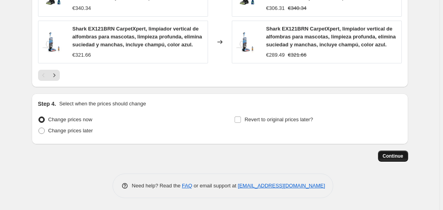 The image size is (443, 210). Describe the element at coordinates (82, 55) in the screenshot. I see `div: €321.66` at that location.